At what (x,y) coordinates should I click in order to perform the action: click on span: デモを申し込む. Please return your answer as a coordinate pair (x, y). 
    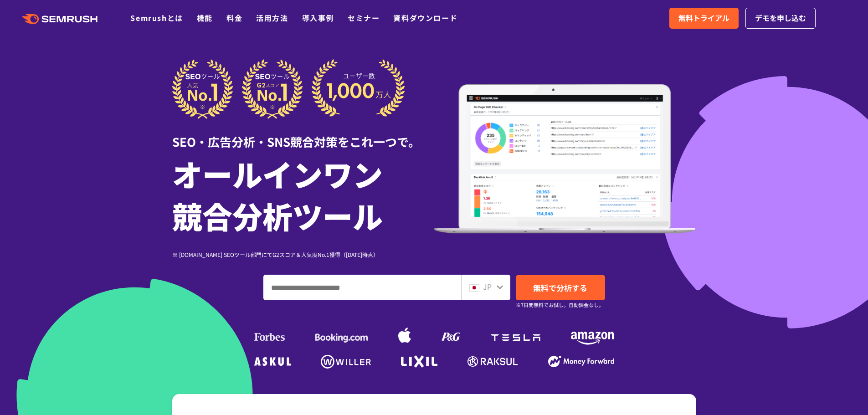
    Looking at the image, I should click on (780, 18).